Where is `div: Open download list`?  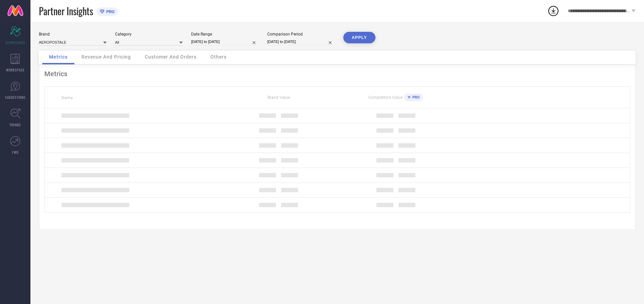
div: Open download list is located at coordinates (553, 11).